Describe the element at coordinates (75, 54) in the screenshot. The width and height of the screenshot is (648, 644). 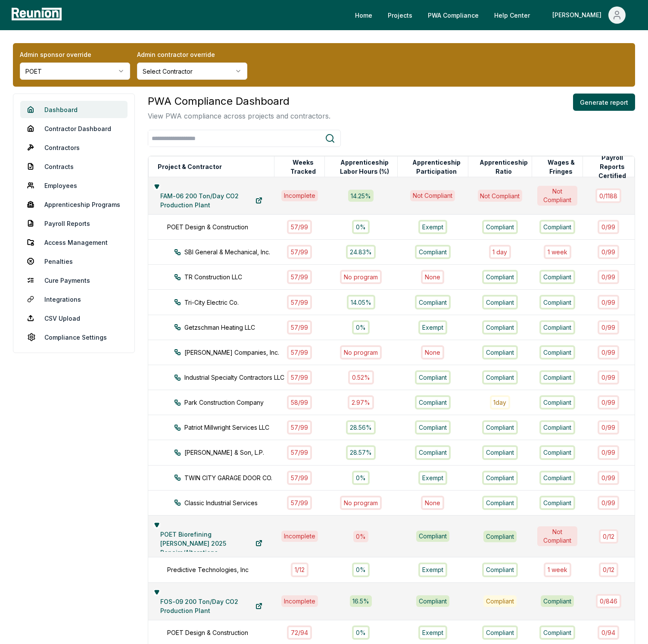
I see `label: Admin sponsor override` at that location.